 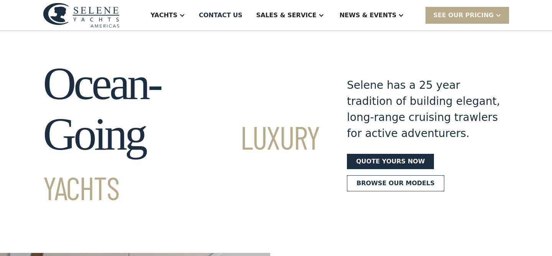 What do you see at coordinates (286, 15) in the screenshot?
I see `div: Sales & Service` at bounding box center [286, 15].